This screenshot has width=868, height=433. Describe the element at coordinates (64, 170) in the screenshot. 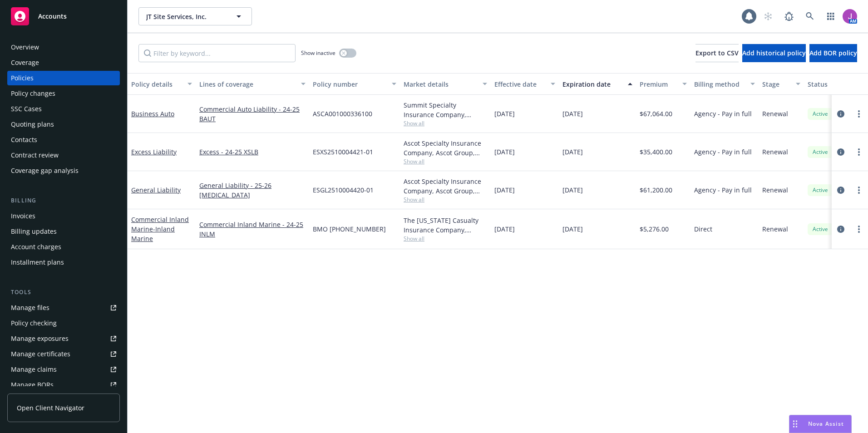

I see `a: Coverage gap analysis` at that location.